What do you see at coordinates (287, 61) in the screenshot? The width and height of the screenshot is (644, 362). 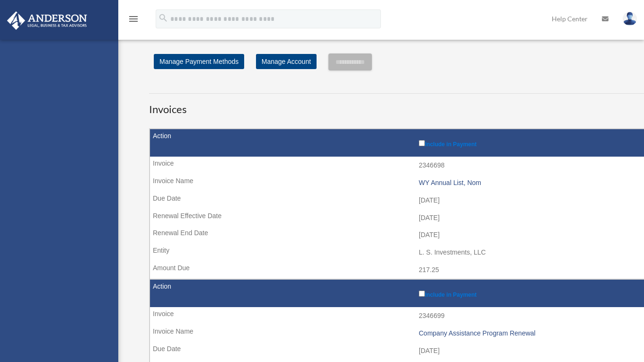 I see `a: Manage Account` at bounding box center [287, 61].